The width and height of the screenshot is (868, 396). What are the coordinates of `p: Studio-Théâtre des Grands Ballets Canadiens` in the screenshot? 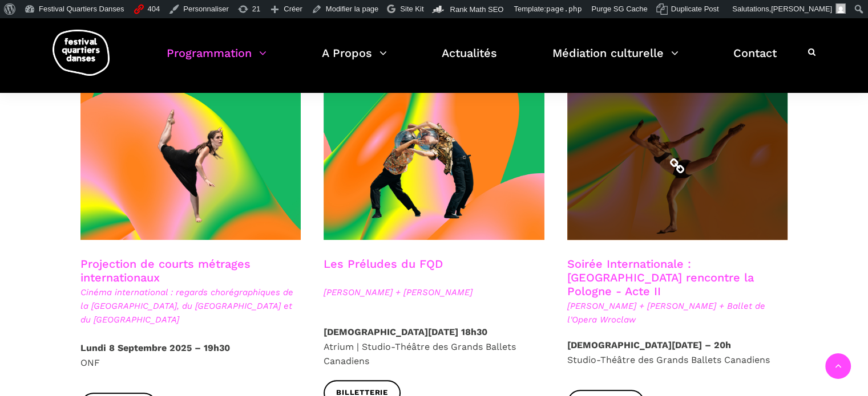 It's located at (678, 353).